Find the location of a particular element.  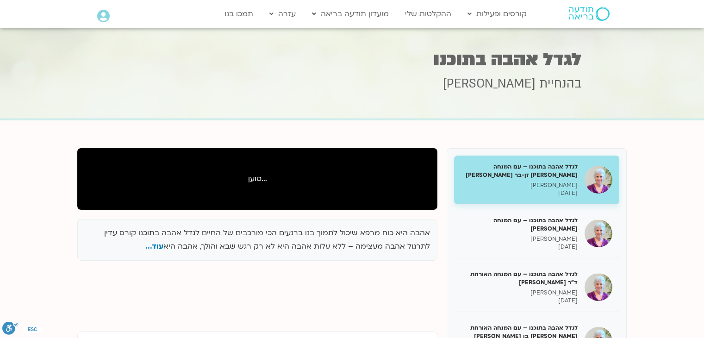

img: לגדל אהבה בתוכנו – עם המנחה האורח ענבר בר קמה is located at coordinates (599, 233).